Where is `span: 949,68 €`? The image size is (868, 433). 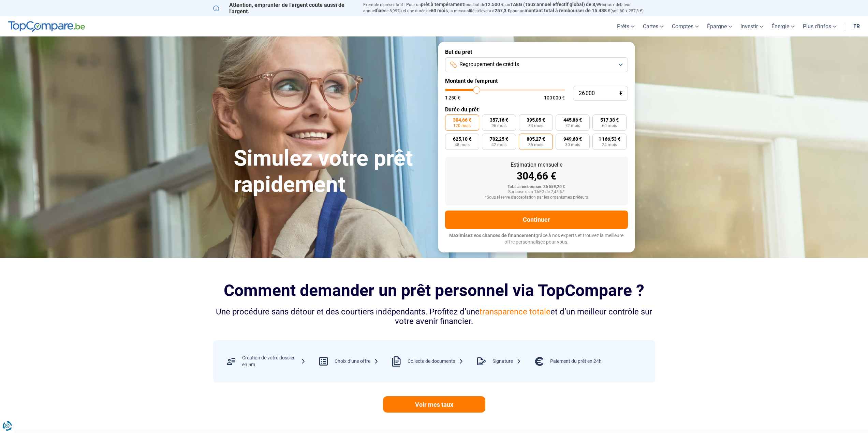 span: 949,68 € is located at coordinates (572, 139).